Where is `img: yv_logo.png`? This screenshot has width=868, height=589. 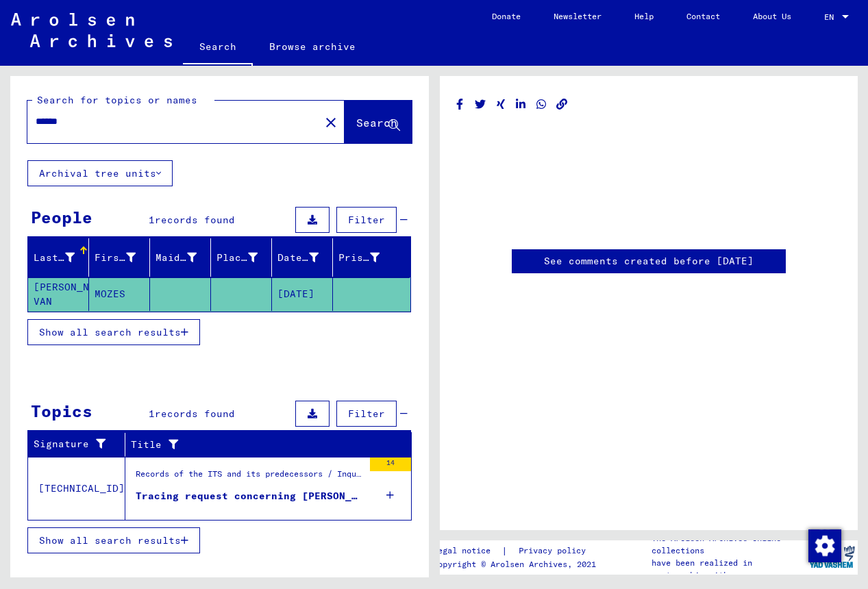
img: yv_logo.png is located at coordinates (832, 557).